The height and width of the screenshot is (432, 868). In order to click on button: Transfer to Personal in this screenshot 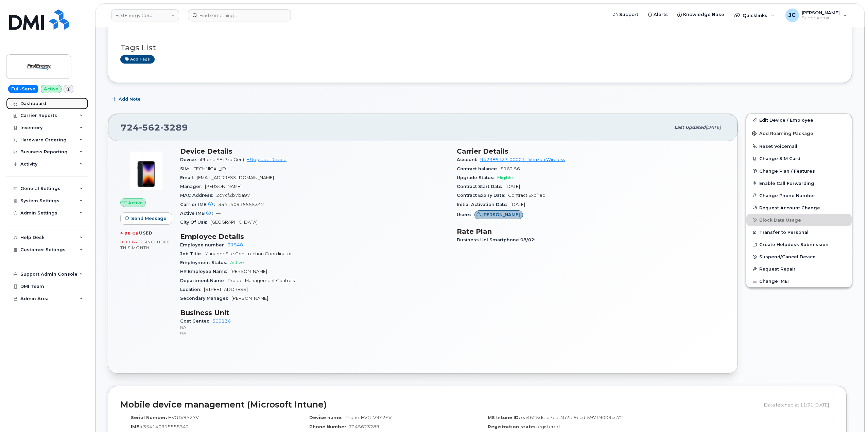, I will do `click(799, 232)`.